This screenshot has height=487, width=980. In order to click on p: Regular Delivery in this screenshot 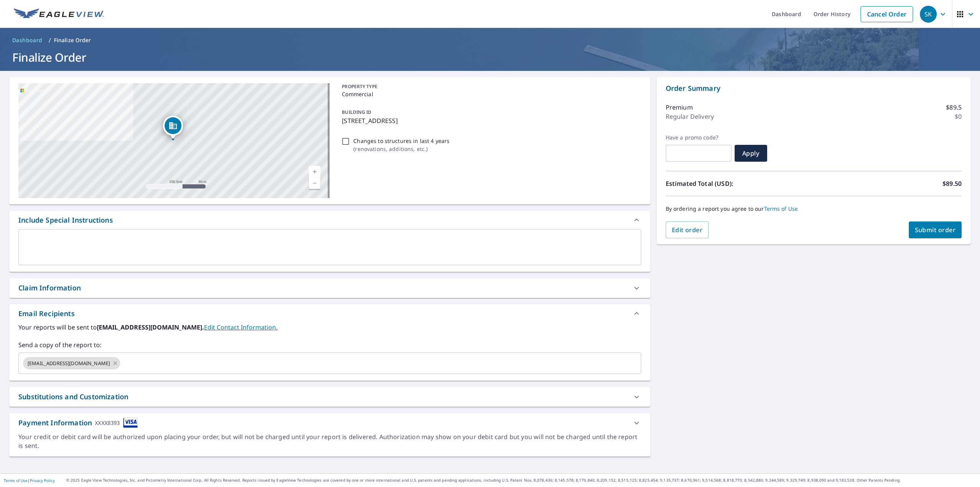, I will do `click(690, 116)`.